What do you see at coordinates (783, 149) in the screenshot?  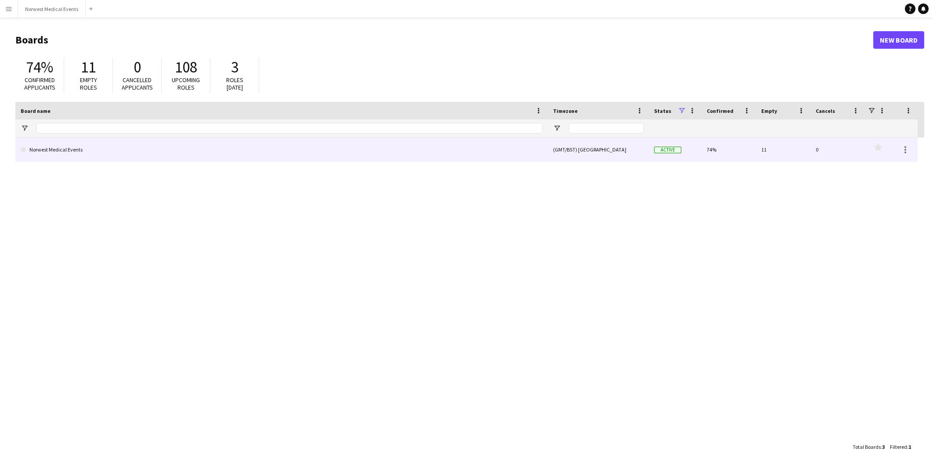 I see `div: 11` at bounding box center [783, 149].